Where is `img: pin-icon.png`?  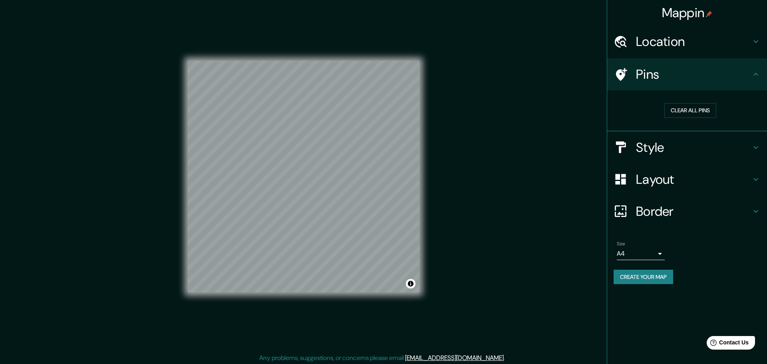
img: pin-icon.png is located at coordinates (709, 14).